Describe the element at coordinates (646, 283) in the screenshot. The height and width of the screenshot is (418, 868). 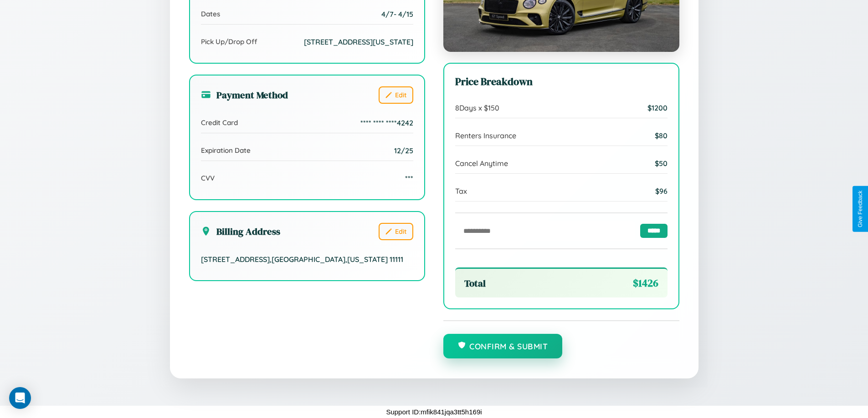
I see `span: $ 1426` at that location.